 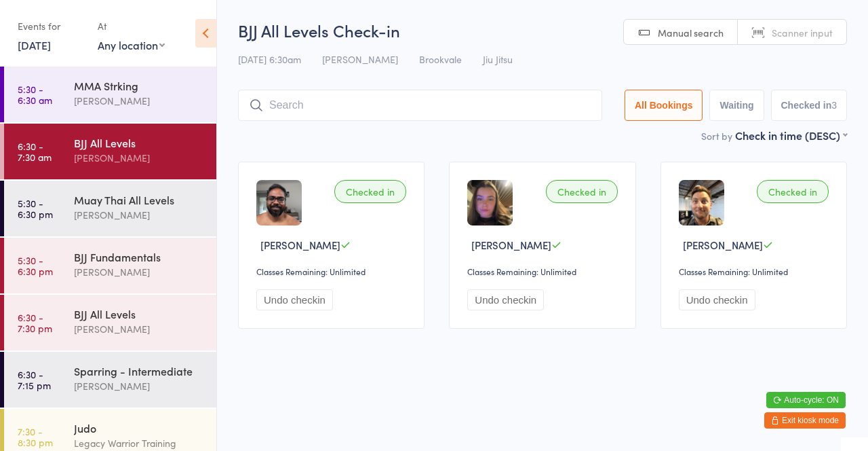 I want to click on button: Auto-cycle: ON, so click(x=806, y=400).